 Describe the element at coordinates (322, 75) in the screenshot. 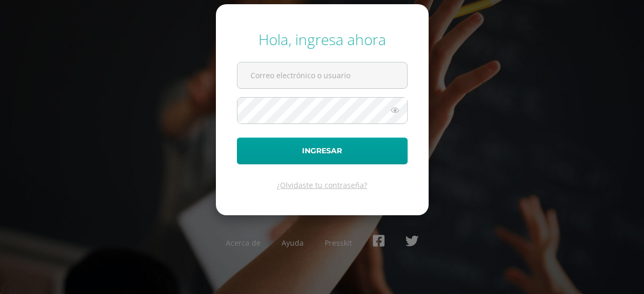

I see `input: Correo electrónico o usuario` at that location.